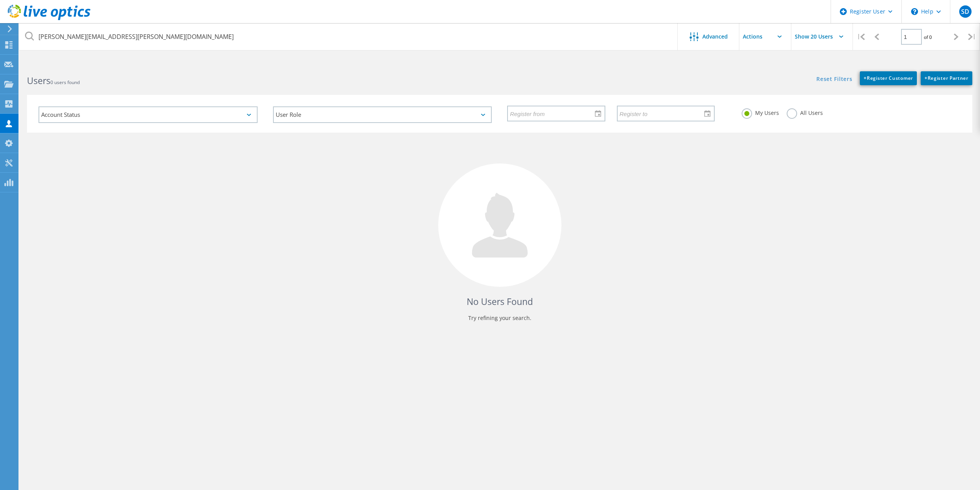 The width and height of the screenshot is (980, 490). What do you see at coordinates (928, 37) in the screenshot?
I see `span: of 0` at bounding box center [928, 37].